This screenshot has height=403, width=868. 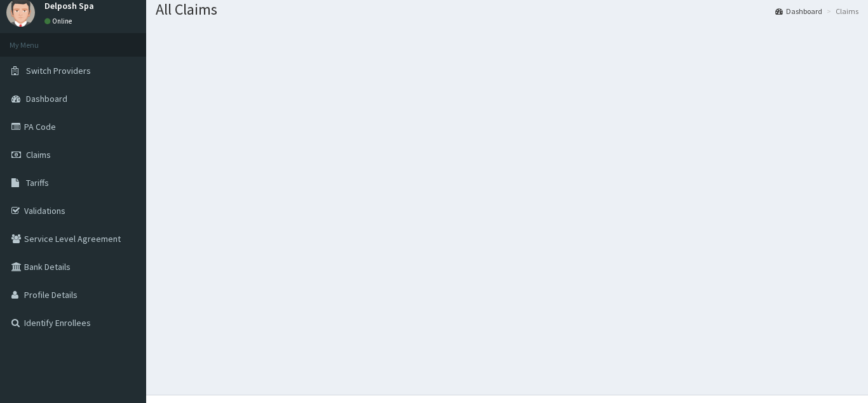 I want to click on a: Online, so click(x=60, y=21).